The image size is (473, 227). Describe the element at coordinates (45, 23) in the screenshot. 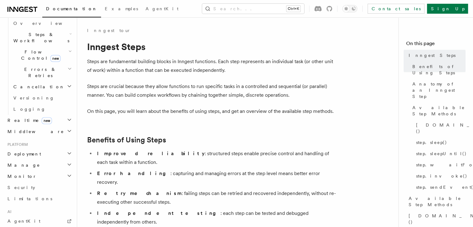

I see `span: Overview` at that location.